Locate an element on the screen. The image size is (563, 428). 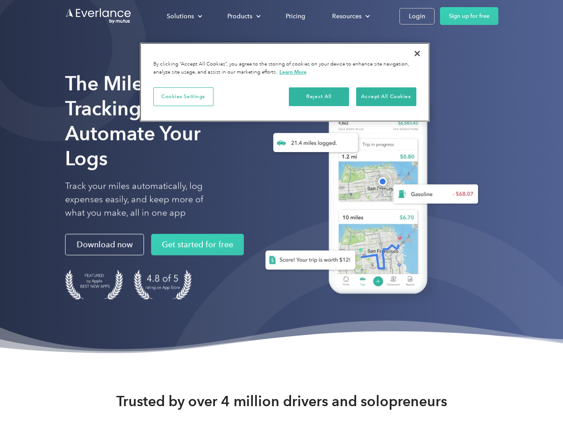
a: Get started for free is located at coordinates (197, 245).